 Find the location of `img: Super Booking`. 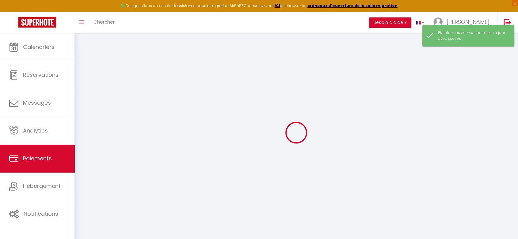

img: Super Booking is located at coordinates (37, 22).